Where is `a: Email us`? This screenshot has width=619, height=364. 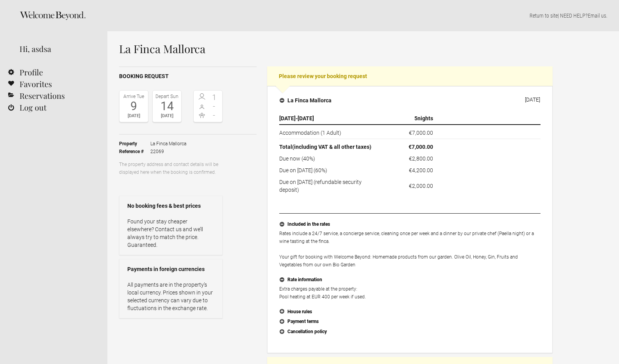 a: Email us is located at coordinates (597, 15).